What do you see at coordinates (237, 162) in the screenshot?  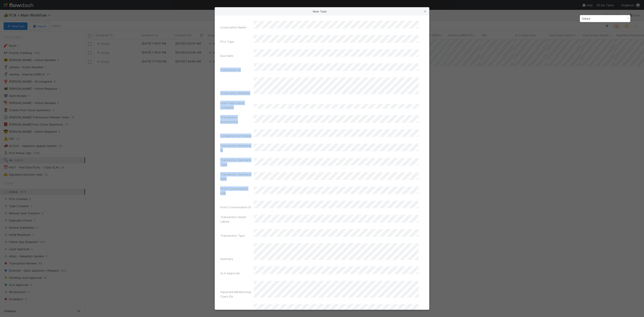 I see `label: Transaction Summary Type` at bounding box center [237, 162].